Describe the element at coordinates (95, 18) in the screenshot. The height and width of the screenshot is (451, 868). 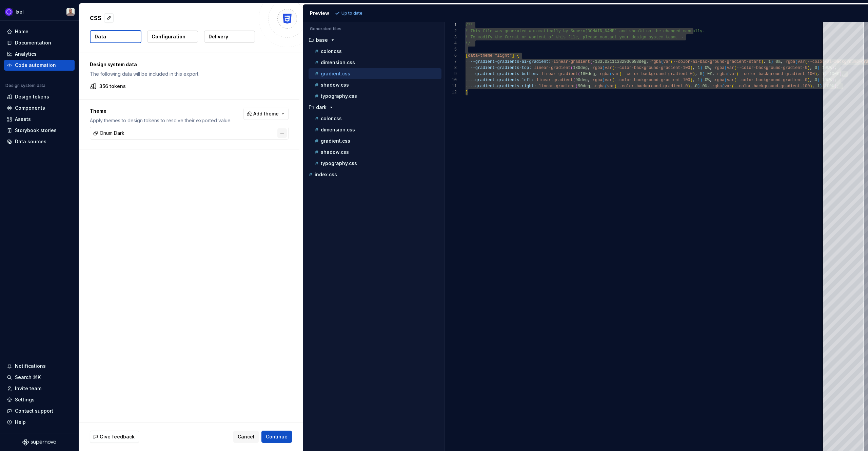
I see `p: CSS` at that location.